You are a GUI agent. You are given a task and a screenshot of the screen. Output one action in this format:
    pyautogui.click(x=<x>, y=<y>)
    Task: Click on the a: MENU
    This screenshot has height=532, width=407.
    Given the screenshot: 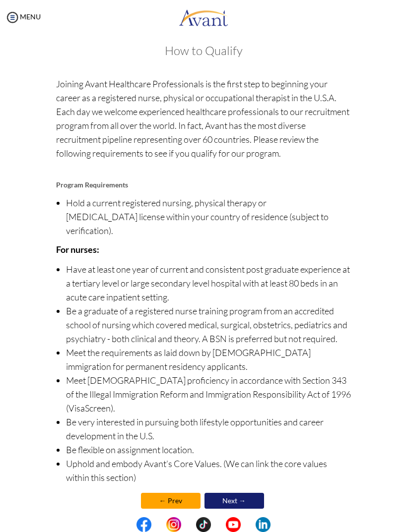 What is the action you would take?
    pyautogui.click(x=23, y=16)
    